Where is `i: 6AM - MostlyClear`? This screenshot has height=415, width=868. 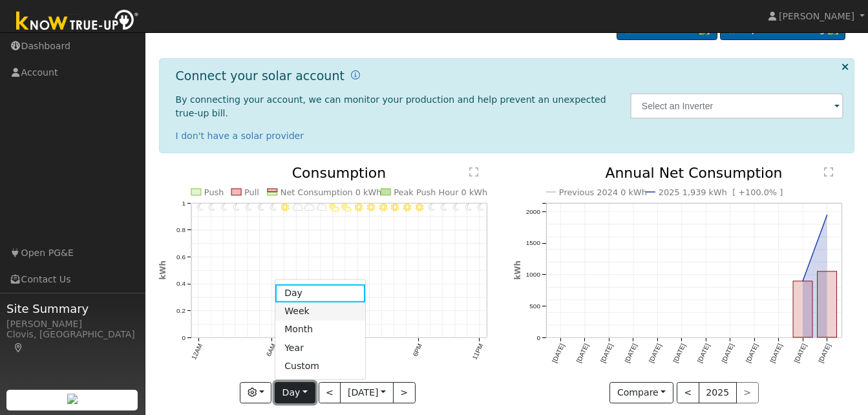
i: 6AM - MostlyClear is located at coordinates (273, 207).